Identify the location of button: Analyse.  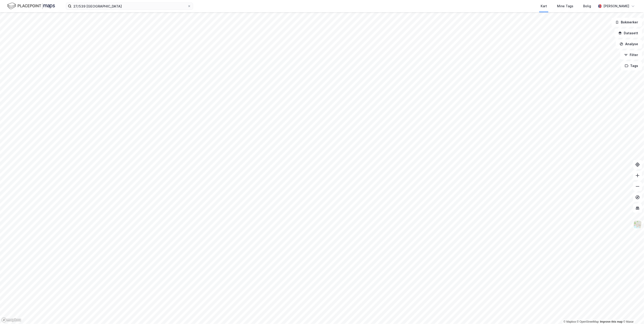
(629, 44).